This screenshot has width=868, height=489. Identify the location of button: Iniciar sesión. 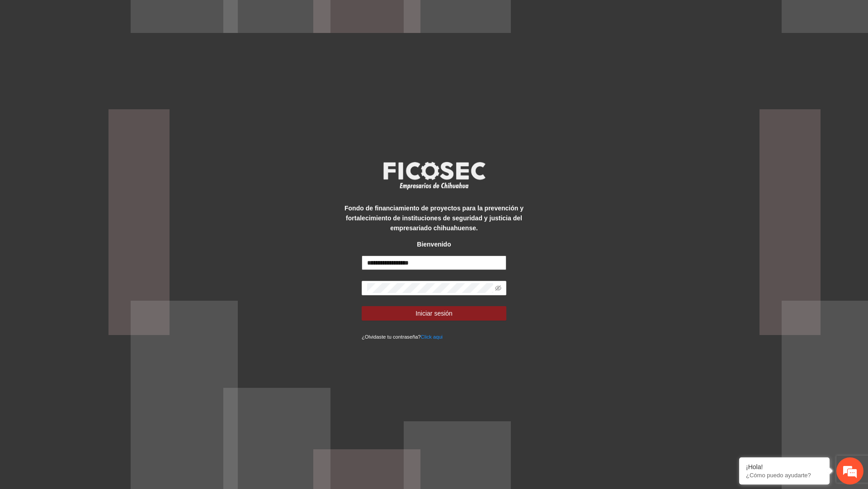
(434, 313).